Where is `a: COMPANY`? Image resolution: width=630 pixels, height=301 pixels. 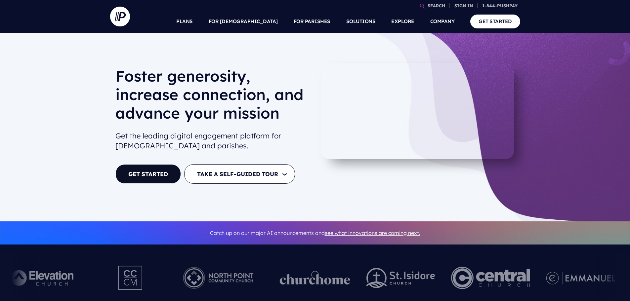
a: COMPANY is located at coordinates (443, 22).